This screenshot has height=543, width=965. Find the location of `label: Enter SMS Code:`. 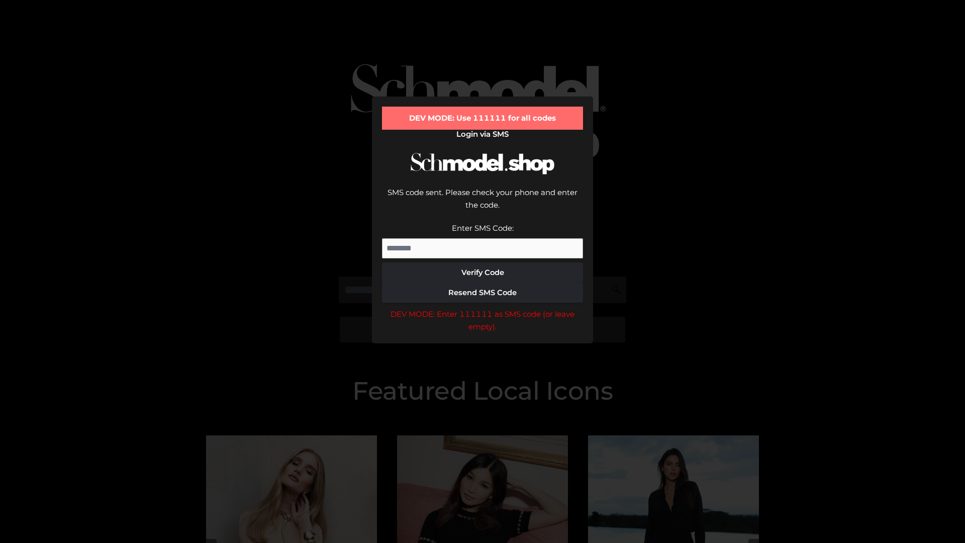

label: Enter SMS Code: is located at coordinates (483, 228).